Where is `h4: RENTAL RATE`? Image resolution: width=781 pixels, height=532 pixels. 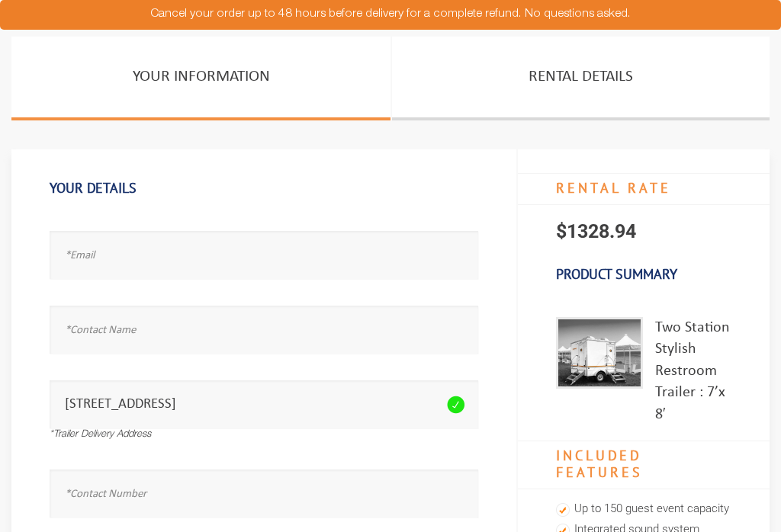
h4: RENTAL RATE is located at coordinates (643, 189).